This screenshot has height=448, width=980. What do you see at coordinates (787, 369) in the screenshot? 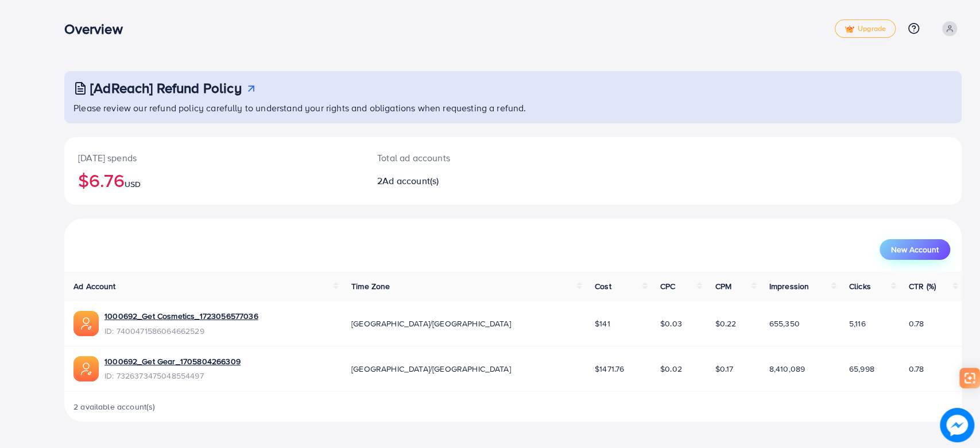
I see `span: 8,410,089` at bounding box center [787, 369].